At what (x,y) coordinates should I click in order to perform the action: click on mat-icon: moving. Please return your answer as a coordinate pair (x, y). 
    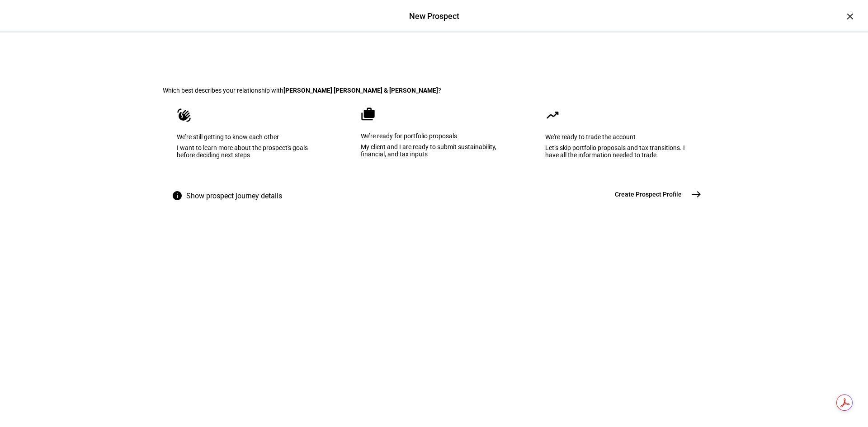
    Looking at the image, I should click on (552, 115).